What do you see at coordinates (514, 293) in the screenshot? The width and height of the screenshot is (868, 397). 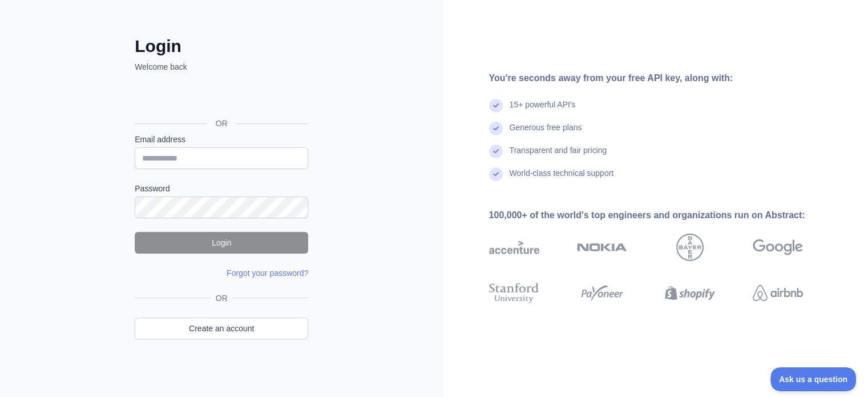 I see `img: stanford university` at bounding box center [514, 293].